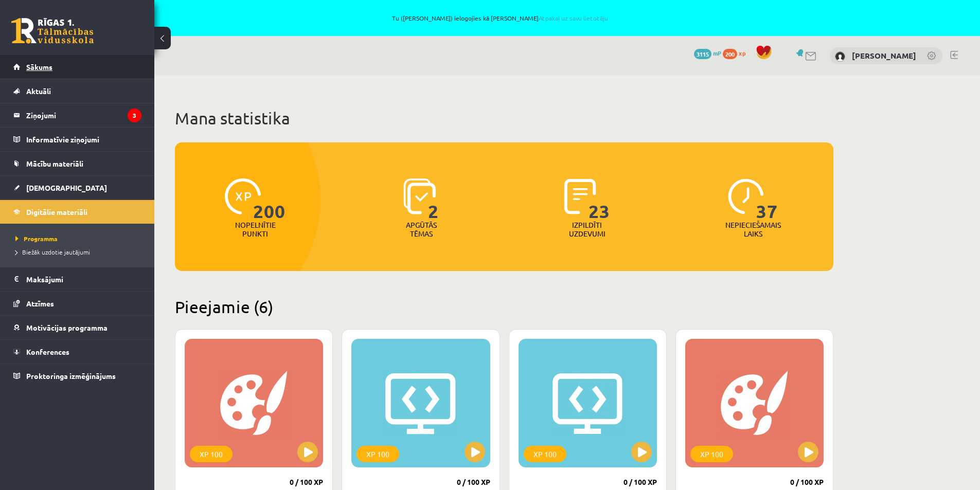 The image size is (980, 490). Describe the element at coordinates (736, 53) in the screenshot. I see `a: 200 xp` at that location.